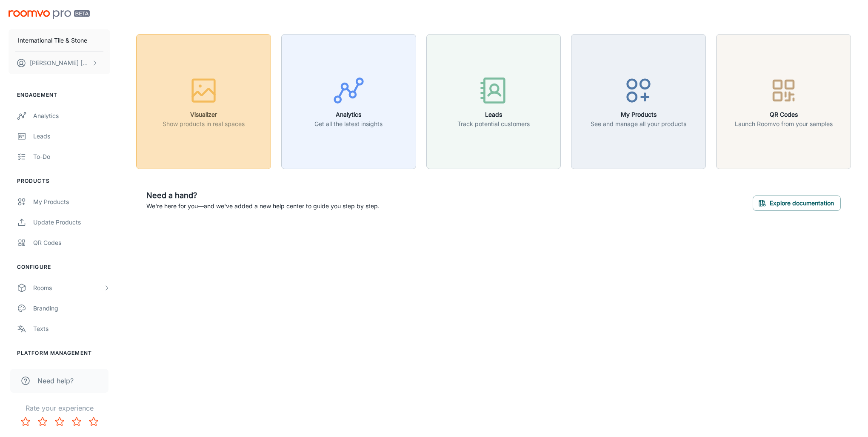  What do you see at coordinates (797, 203) in the screenshot?
I see `button: Explore documentation` at bounding box center [797, 203].